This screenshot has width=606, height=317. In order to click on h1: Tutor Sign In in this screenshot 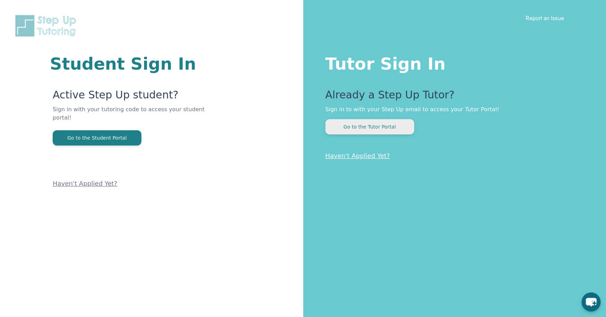, I will do `click(452, 62)`.